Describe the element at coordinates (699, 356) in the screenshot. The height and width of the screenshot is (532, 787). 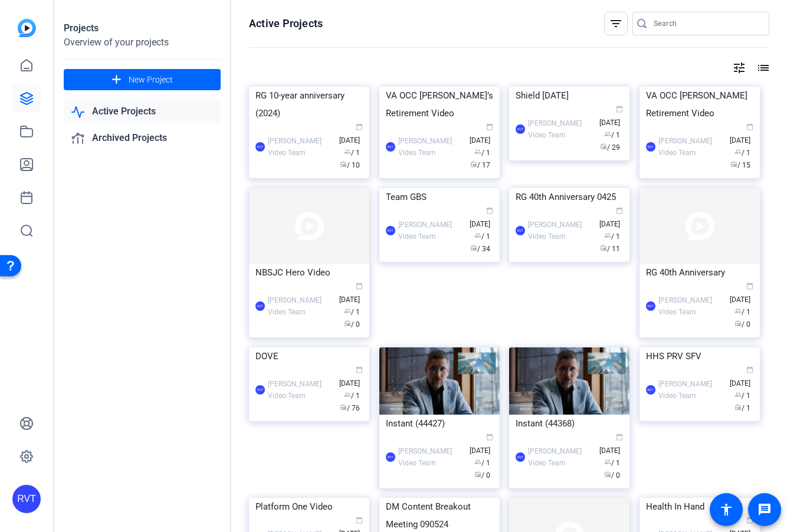
I see `div: HHS PRV SFV` at that location.